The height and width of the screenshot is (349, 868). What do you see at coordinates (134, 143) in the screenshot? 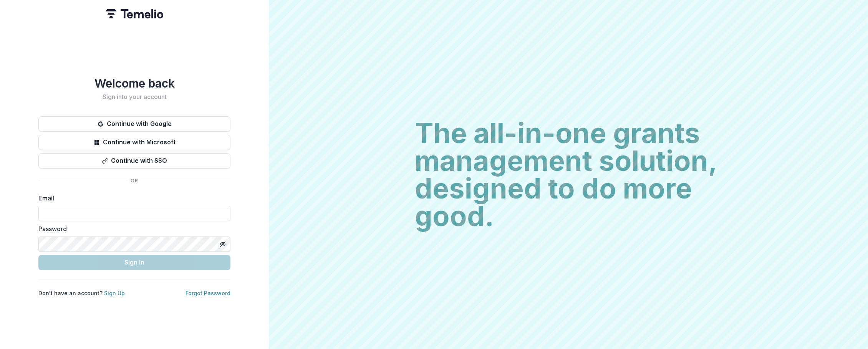
I see `button: Continue with Microsoft` at bounding box center [134, 143].